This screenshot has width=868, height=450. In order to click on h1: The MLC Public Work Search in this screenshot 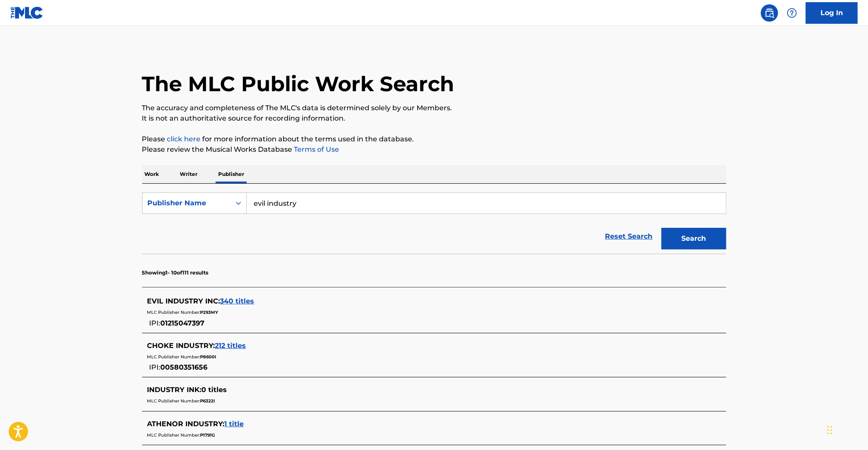, I will do `click(298, 84)`.